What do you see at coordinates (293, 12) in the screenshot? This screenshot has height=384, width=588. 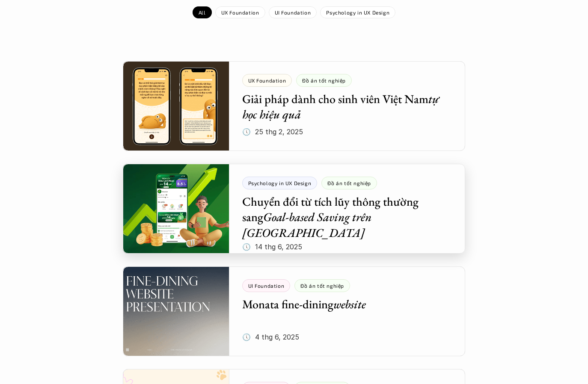 I see `p: UI Foundation` at bounding box center [293, 12].